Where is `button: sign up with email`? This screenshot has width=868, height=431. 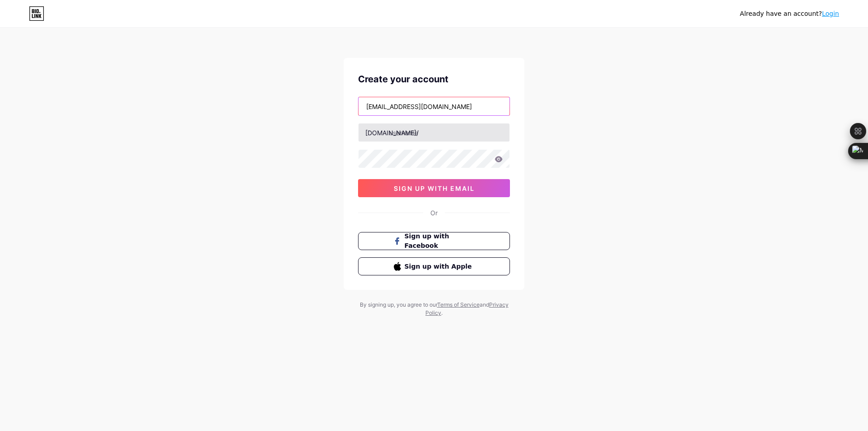 button: sign up with email is located at coordinates (434, 188).